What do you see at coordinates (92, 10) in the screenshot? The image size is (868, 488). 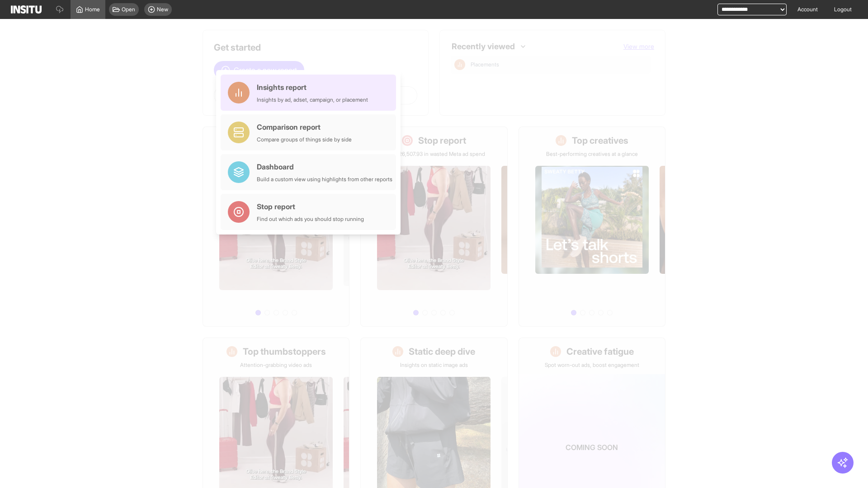 I see `span: Home` at bounding box center [92, 10].